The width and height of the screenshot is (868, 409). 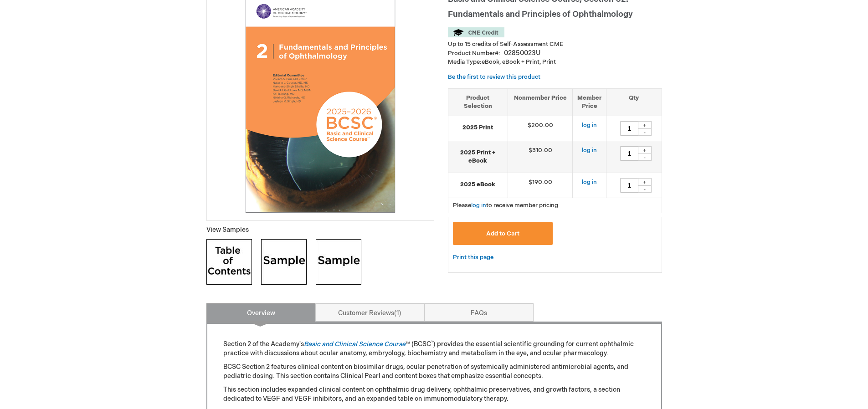 What do you see at coordinates (465, 62) in the screenshot?
I see `strong: Media Type:` at bounding box center [465, 62].